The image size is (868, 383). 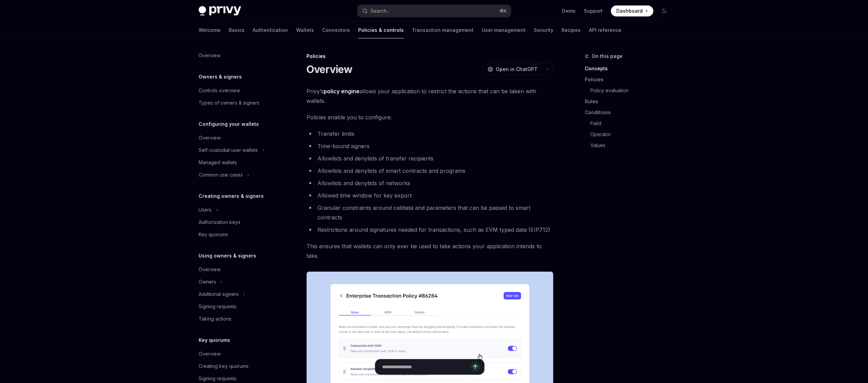 What do you see at coordinates (443, 31) in the screenshot?
I see `a: Transaction management` at bounding box center [443, 31].